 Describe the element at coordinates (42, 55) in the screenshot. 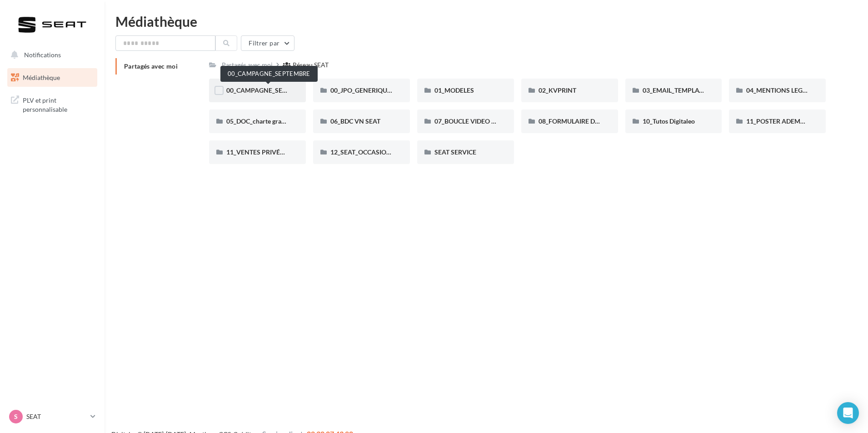

I see `span: Notifications` at that location.